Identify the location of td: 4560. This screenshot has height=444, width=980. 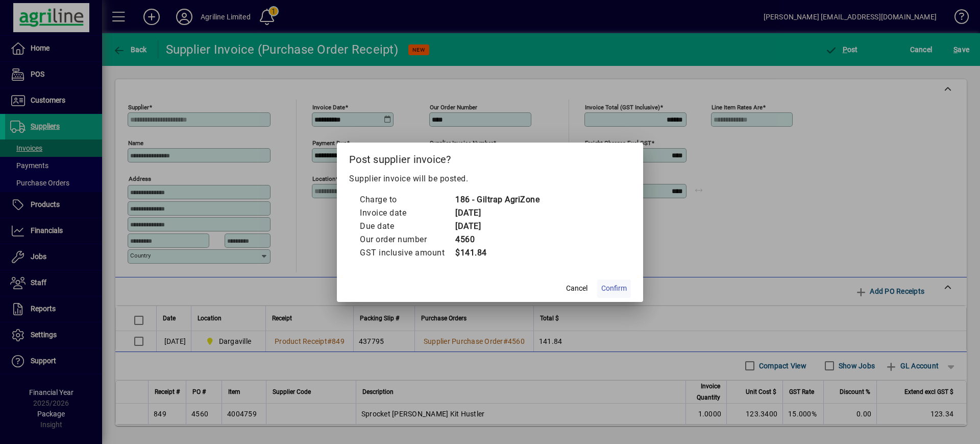
(497, 240).